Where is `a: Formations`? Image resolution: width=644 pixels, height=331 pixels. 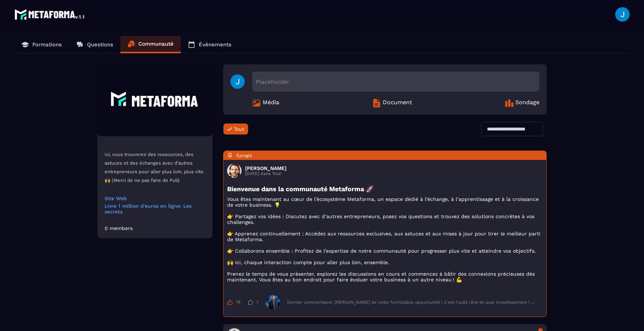
a: Formations is located at coordinates (42, 44).